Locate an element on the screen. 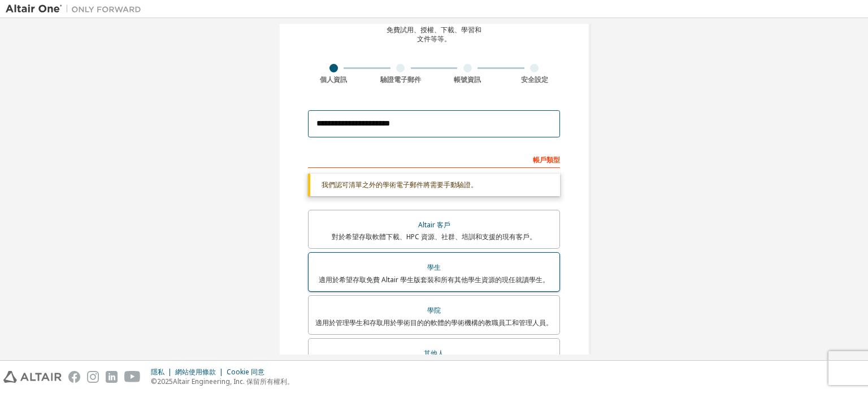 The image size is (868, 393). font: 隱私 is located at coordinates (158, 372).